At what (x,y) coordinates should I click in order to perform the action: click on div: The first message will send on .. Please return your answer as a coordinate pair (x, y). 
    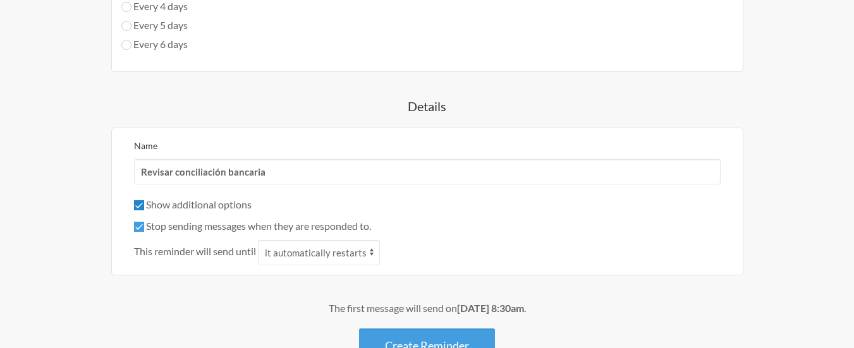
    Looking at the image, I should click on (427, 309).